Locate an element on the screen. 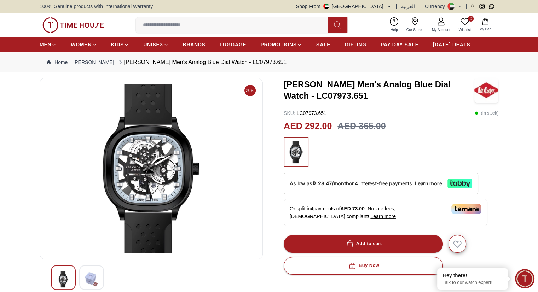 The height and width of the screenshot is (292, 538). span: Our Stores is located at coordinates (415, 30).